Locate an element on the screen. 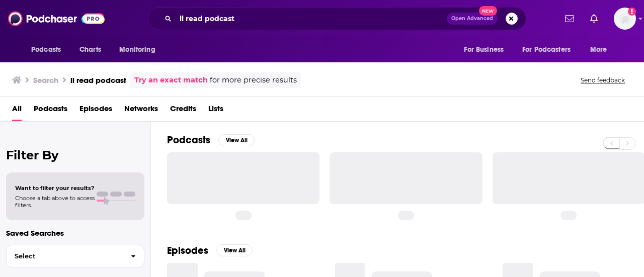  span: for more precise results is located at coordinates (253, 80).